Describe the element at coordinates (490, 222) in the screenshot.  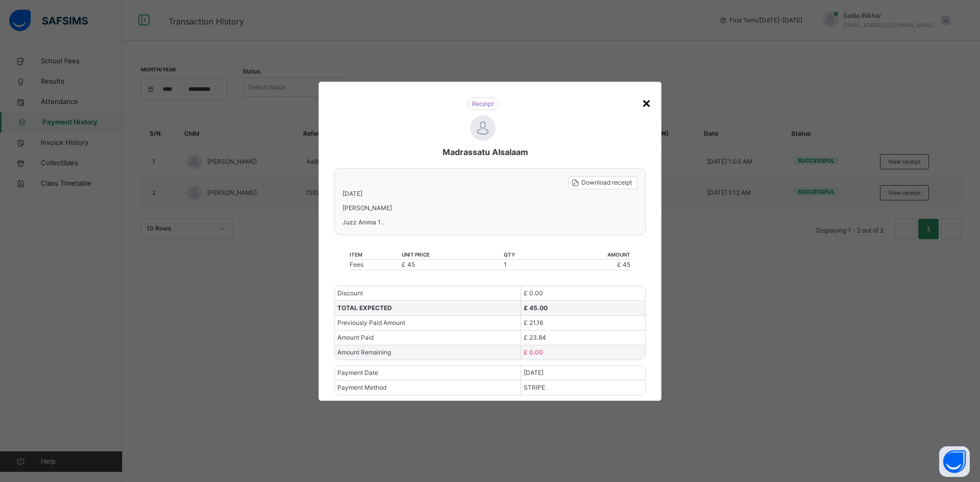
I see `span: Juzz Amma 1 .` at that location.